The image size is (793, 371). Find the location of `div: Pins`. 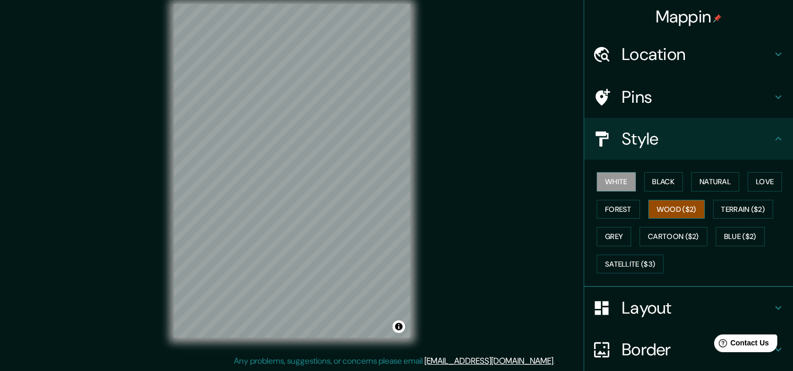

div: Pins is located at coordinates (688, 97).